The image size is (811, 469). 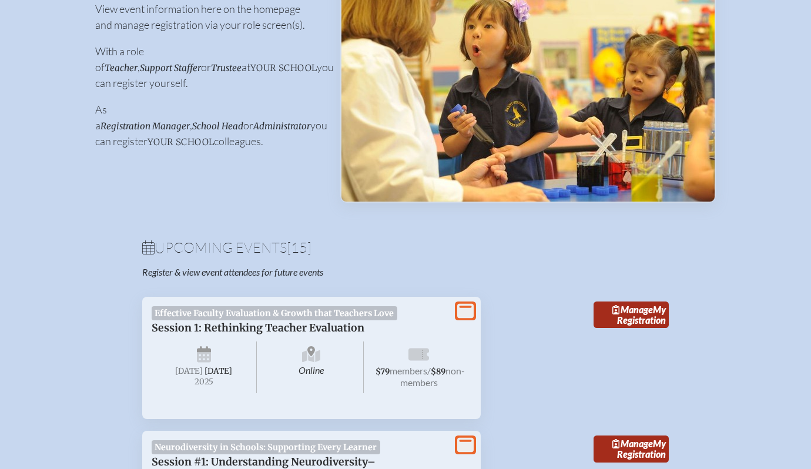 What do you see at coordinates (121, 68) in the screenshot?
I see `span: Teacher` at bounding box center [121, 68].